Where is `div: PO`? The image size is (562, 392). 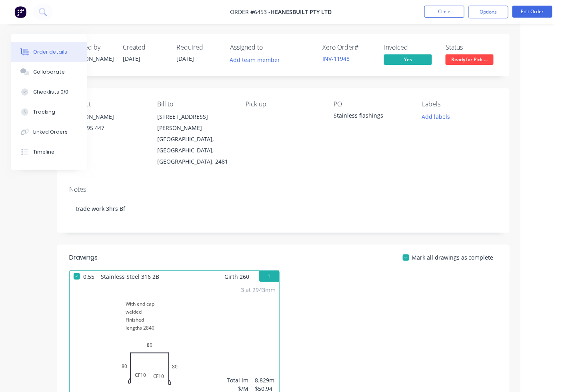 div: PO is located at coordinates (372, 104).